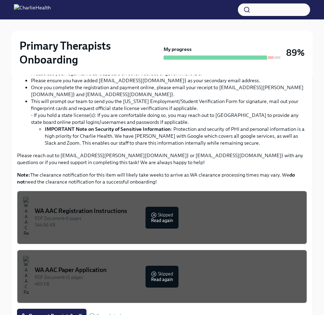  What do you see at coordinates (168, 218) in the screenshot?
I see `div: PDF Document • 6 pages` at bounding box center [168, 218].